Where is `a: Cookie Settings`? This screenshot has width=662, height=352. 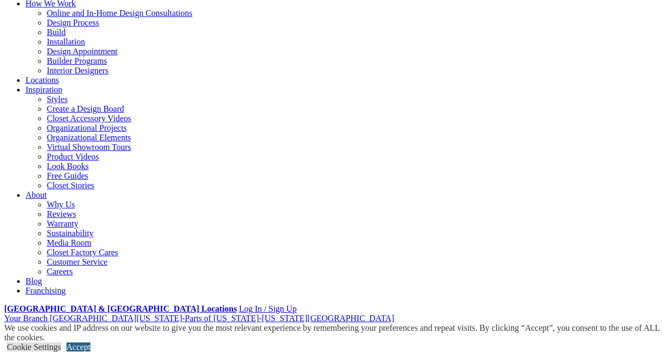 a: Cookie Settings is located at coordinates (34, 346).